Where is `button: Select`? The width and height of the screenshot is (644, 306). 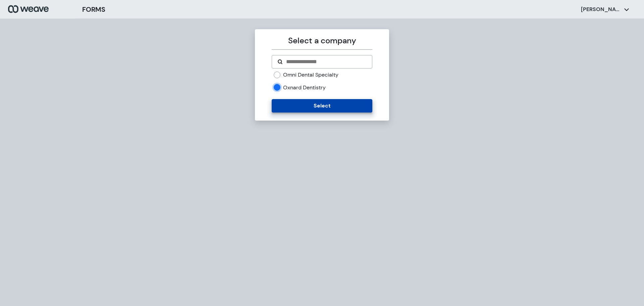
button: Select is located at coordinates (322, 106).